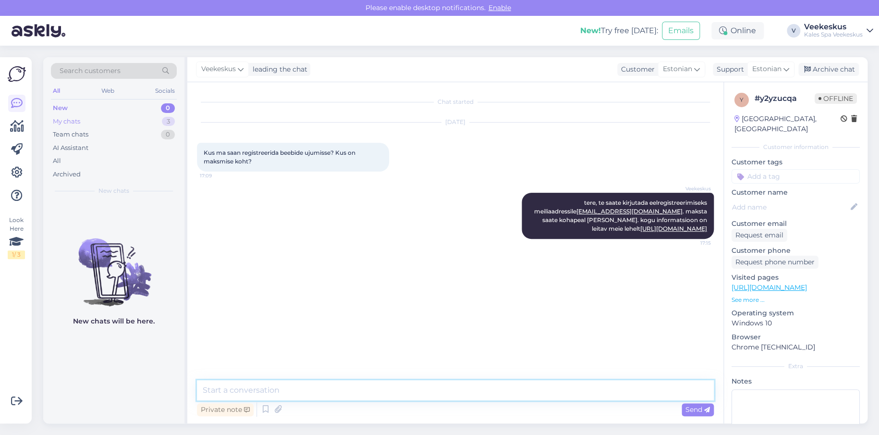  I want to click on div: New, so click(60, 108).